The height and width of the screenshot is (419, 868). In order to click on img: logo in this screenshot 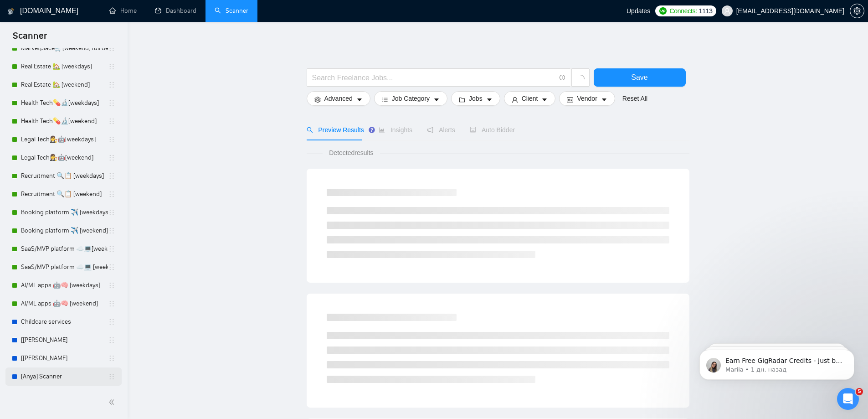, I will do `click(11, 12)`.